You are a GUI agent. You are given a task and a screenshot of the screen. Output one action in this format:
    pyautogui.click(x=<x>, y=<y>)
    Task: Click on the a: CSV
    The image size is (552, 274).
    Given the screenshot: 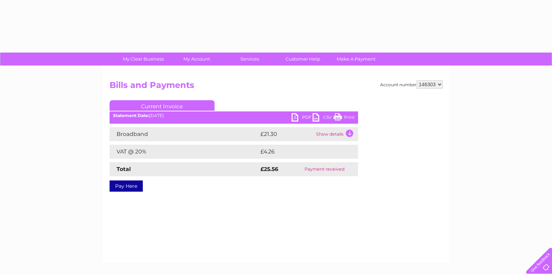 What is the action you would take?
    pyautogui.click(x=323, y=118)
    